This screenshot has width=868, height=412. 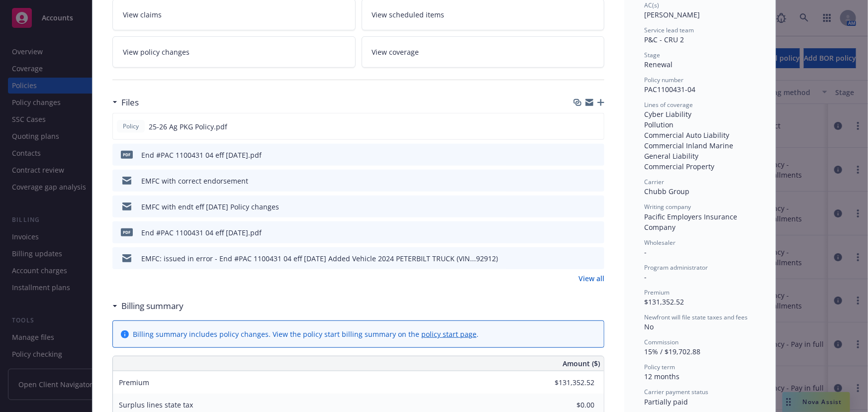 What do you see at coordinates (700, 114) in the screenshot?
I see `div: Cyber Liability` at bounding box center [700, 114].